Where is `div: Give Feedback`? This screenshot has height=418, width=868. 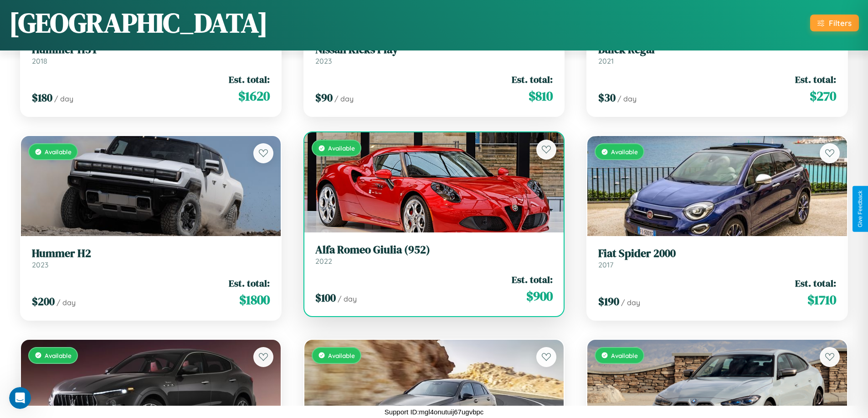
div: Give Feedback is located at coordinates (860, 209).